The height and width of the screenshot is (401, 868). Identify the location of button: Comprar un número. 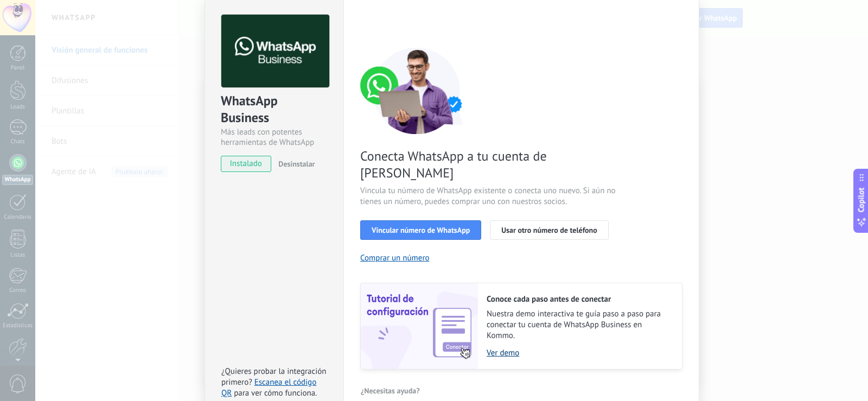
(395, 258).